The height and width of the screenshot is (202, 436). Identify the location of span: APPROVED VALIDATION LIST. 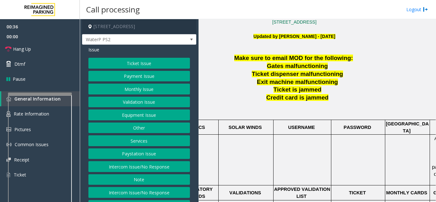
(303, 193).